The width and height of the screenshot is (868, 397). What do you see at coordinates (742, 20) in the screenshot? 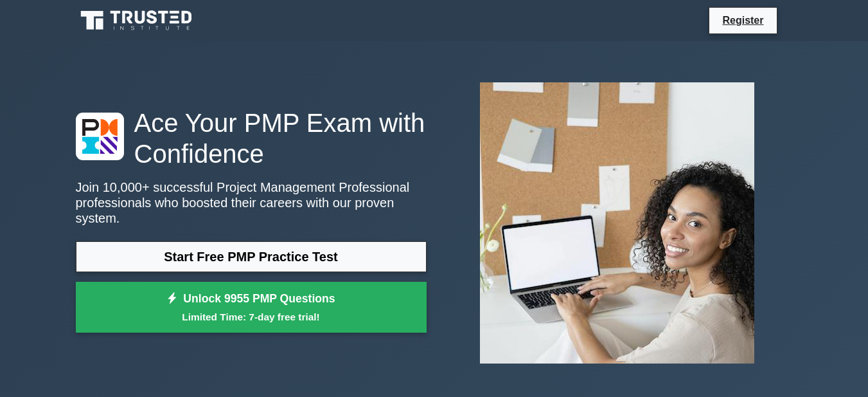
I see `a: Register` at bounding box center [742, 20].